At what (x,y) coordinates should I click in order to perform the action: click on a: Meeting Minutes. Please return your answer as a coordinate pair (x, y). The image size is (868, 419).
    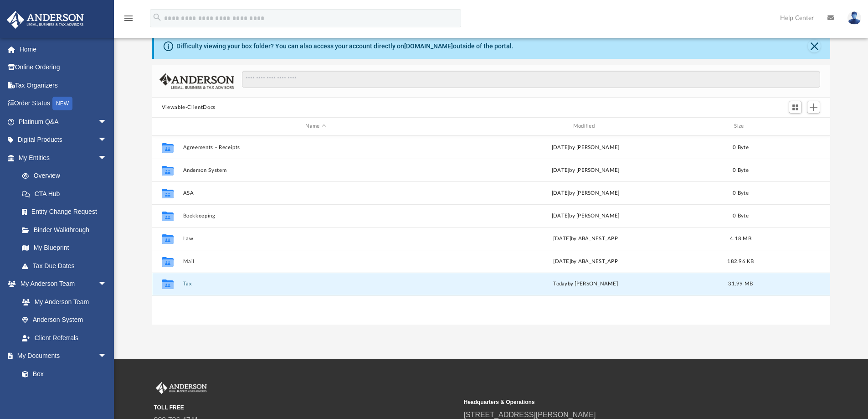
    Looking at the image, I should click on (64, 392).